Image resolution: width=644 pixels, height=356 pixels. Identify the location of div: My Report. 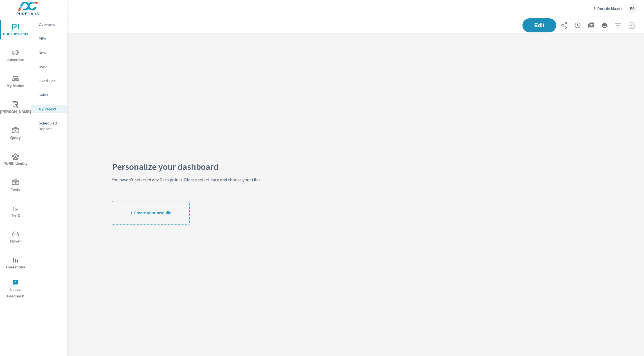
(49, 109).